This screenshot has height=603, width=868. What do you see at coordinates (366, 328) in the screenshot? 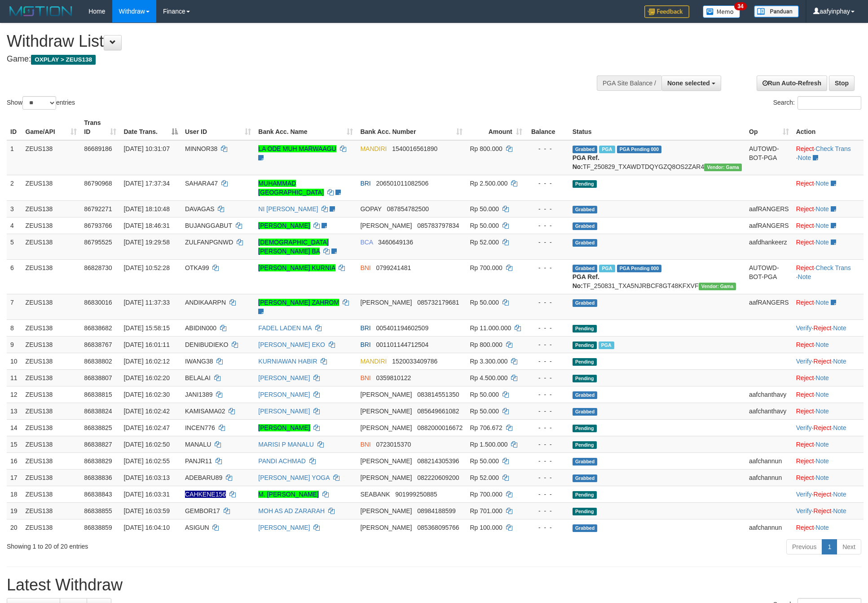
I see `span: BRI` at bounding box center [366, 328].